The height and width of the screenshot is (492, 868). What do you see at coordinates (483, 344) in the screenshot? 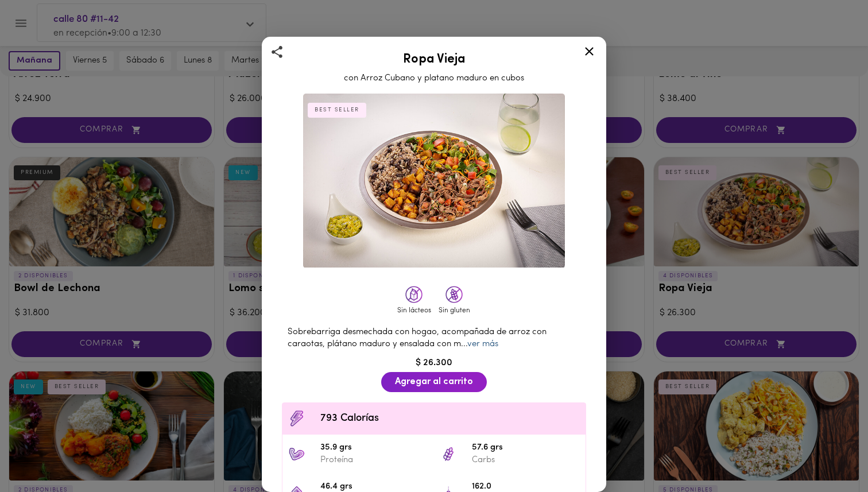
I see `a: ver más` at bounding box center [483, 344].